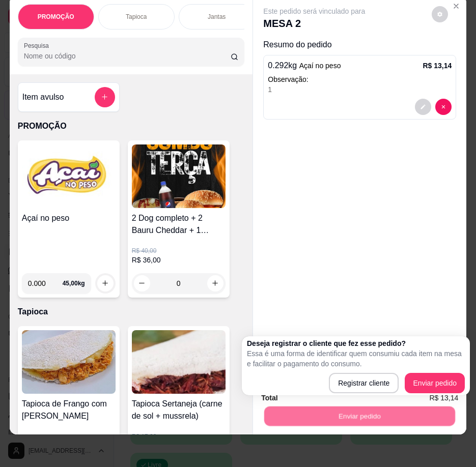 The height and width of the screenshot is (467, 476). Describe the element at coordinates (179, 260) in the screenshot. I see `p: R$ 36,00` at that location.